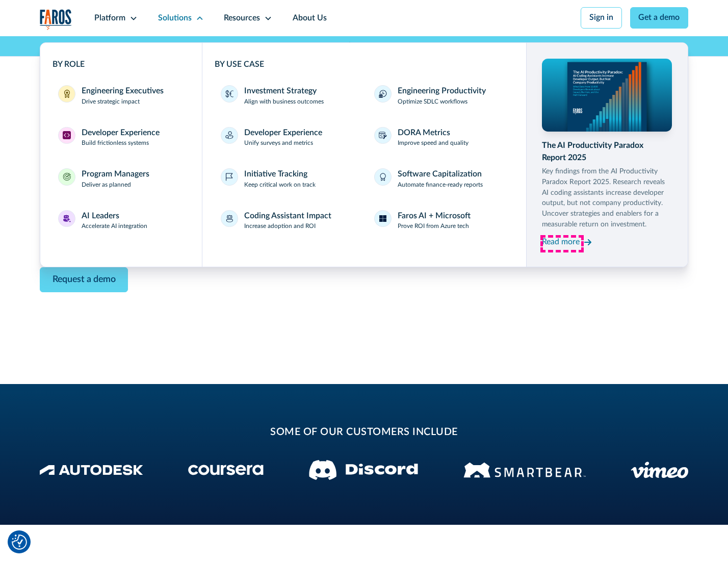 This screenshot has height=561, width=728. Describe the element at coordinates (84, 279) in the screenshot. I see `a: Contact Modal` at that location.